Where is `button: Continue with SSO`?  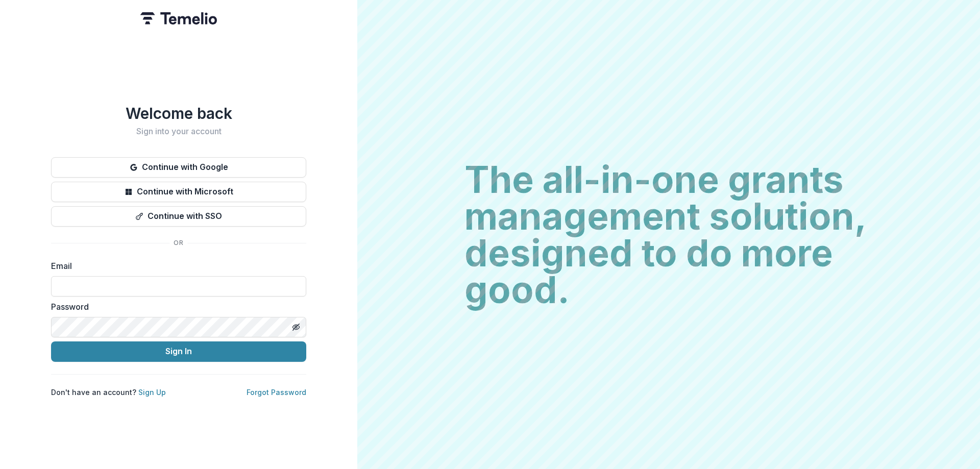 button: Continue with SSO is located at coordinates (179, 217).